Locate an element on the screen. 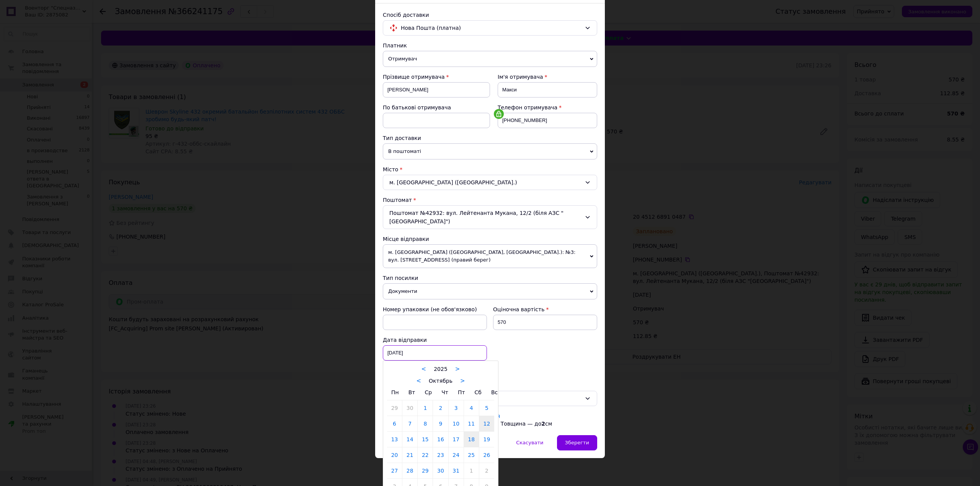 This screenshot has height=486, width=980. a: 10 is located at coordinates (456, 424).